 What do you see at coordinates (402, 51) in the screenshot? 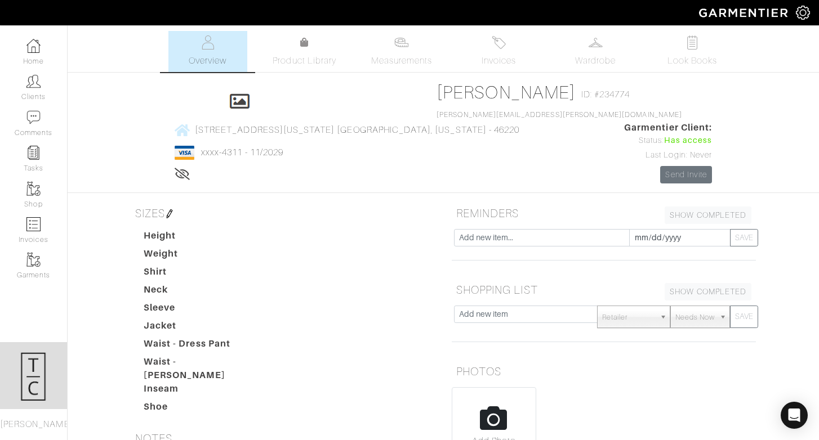
I see `a: Measurements` at bounding box center [402, 51].